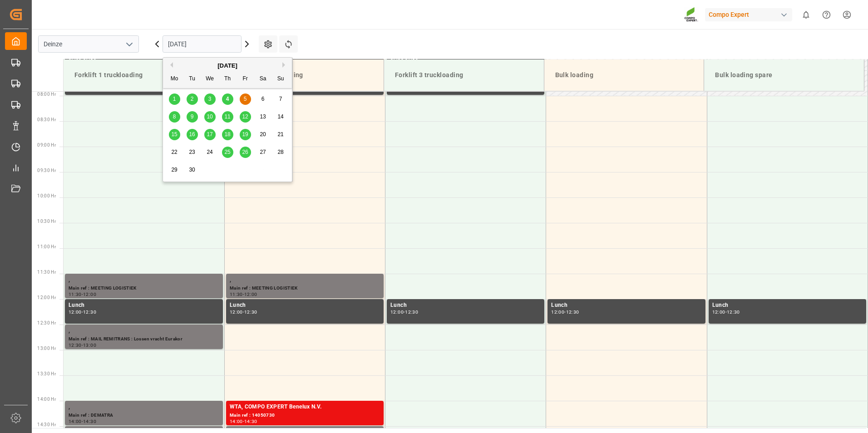 Image resolution: width=868 pixels, height=433 pixels. What do you see at coordinates (227, 134) in the screenshot?
I see `span: 18` at bounding box center [227, 134].